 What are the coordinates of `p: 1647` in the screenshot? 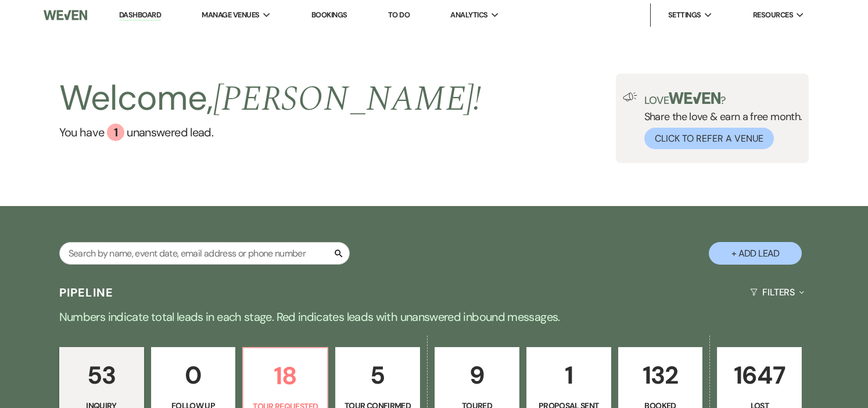 It's located at (760, 375).